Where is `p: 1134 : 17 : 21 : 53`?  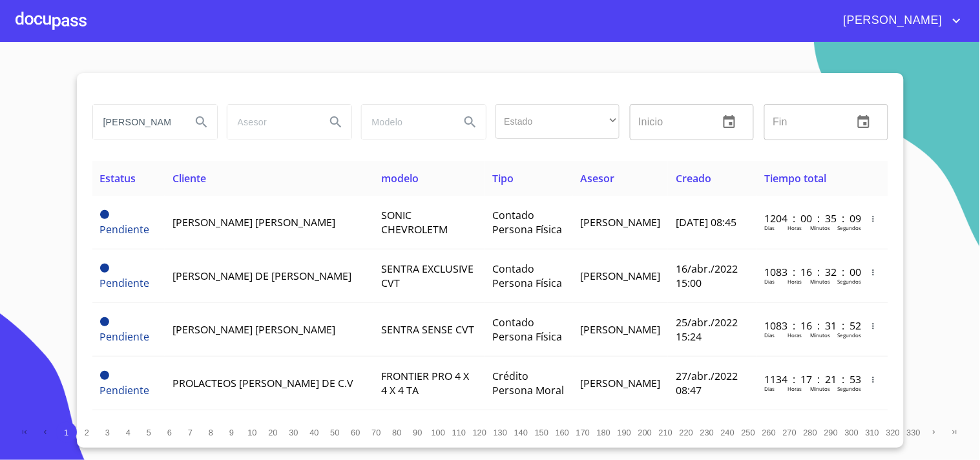
p: 1134 : 17 : 21 : 53 is located at coordinates (808, 380).